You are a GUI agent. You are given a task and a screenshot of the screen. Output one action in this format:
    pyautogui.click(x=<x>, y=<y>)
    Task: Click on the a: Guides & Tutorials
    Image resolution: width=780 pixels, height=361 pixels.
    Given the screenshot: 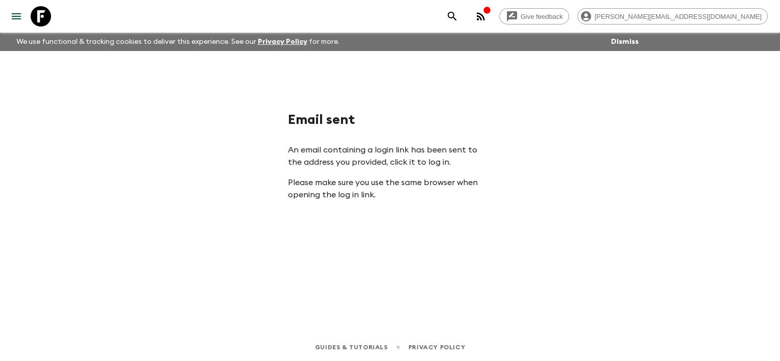 What is the action you would take?
    pyautogui.click(x=351, y=348)
    